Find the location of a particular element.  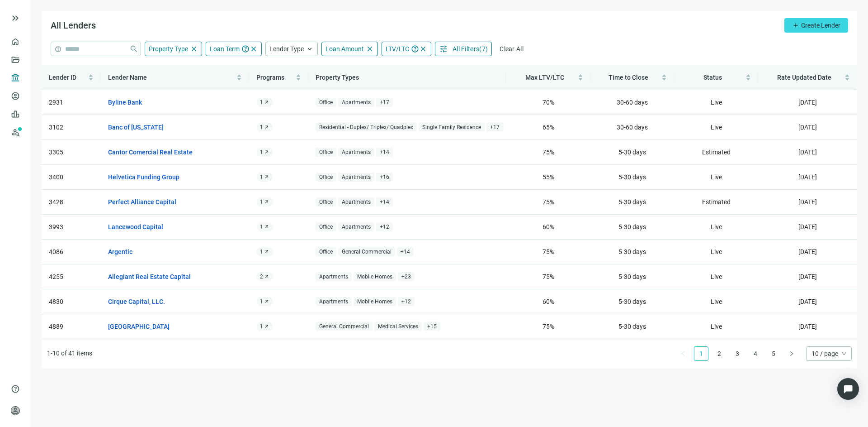

td: 3428 is located at coordinates (71, 202).